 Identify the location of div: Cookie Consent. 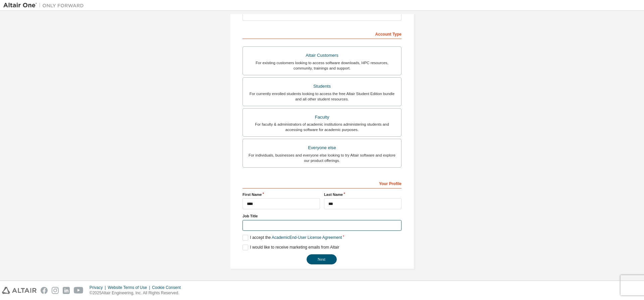
(168, 287).